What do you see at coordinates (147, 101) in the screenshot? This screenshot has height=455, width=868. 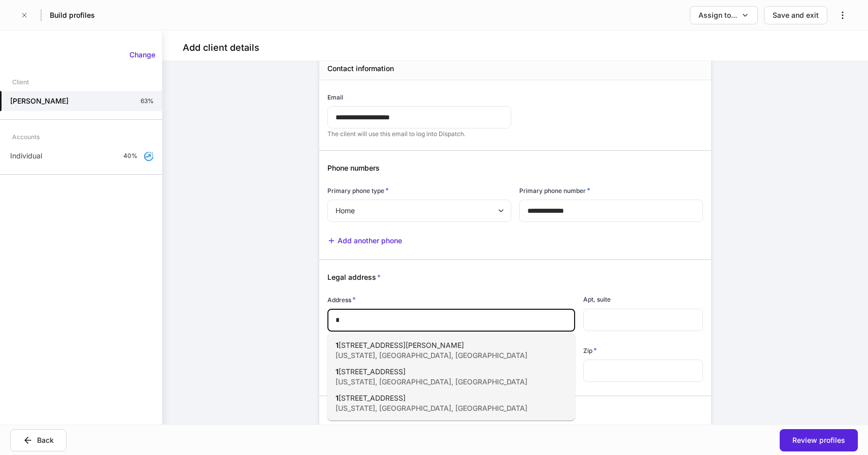 I see `p: 63%` at bounding box center [147, 101].